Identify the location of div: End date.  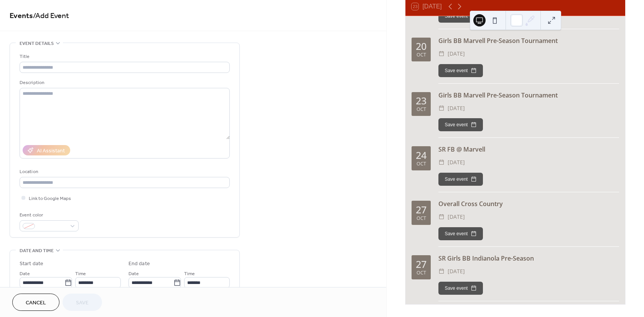
(139, 264).